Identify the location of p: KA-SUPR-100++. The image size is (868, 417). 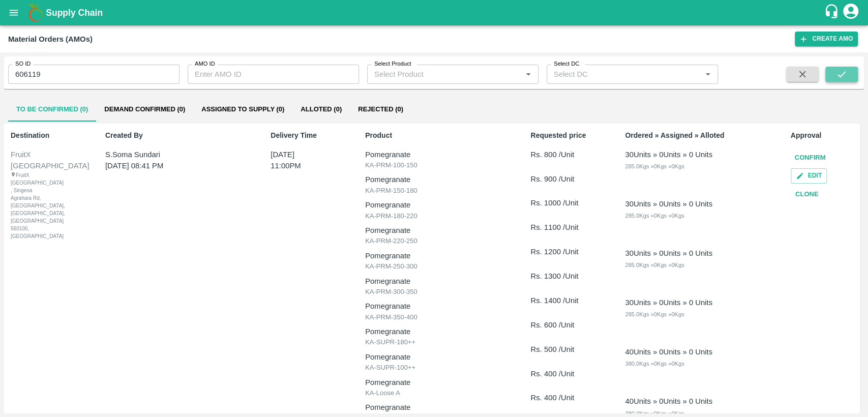
(434, 368).